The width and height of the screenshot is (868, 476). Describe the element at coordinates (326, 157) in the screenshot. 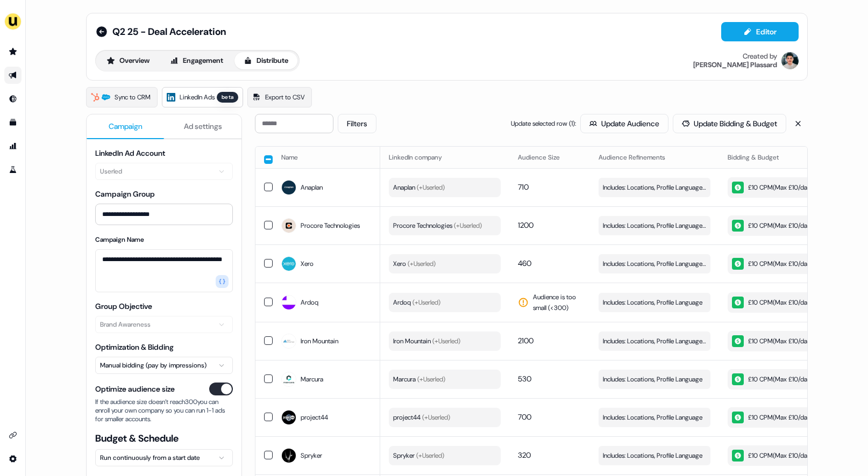

I see `th: Name` at that location.